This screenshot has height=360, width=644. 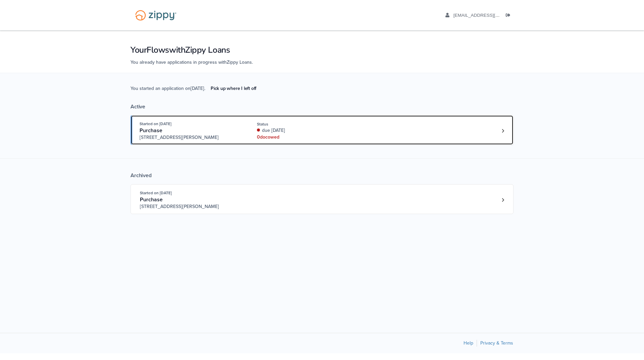 What do you see at coordinates (492, 15) in the screenshot?
I see `span: aaboley88@icloud.com` at bounding box center [492, 15].